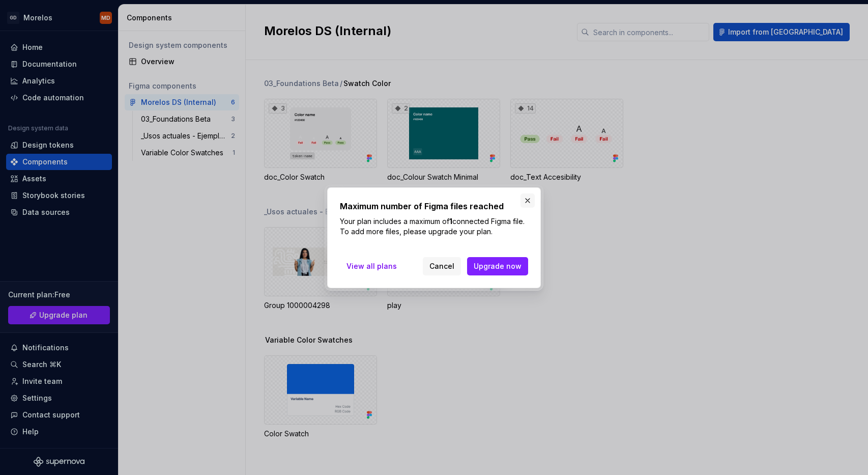  I want to click on a: View all plans, so click(371, 266).